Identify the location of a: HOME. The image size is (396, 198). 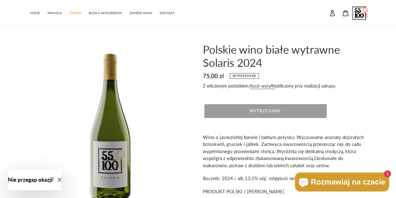
(35, 12).